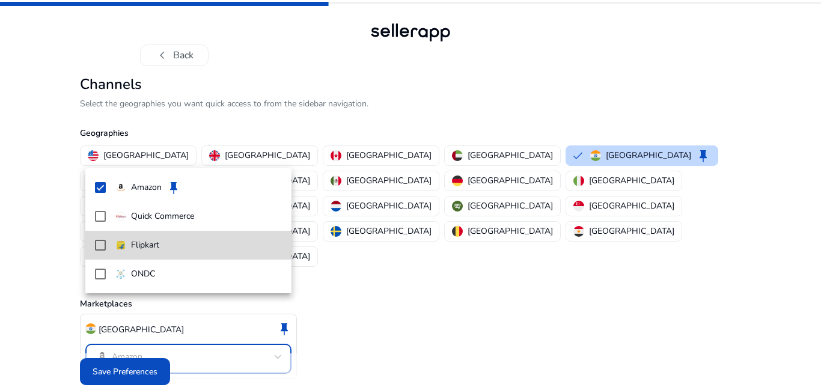  Describe the element at coordinates (121, 274) in the screenshot. I see `img: ondc-sm.webp` at that location.